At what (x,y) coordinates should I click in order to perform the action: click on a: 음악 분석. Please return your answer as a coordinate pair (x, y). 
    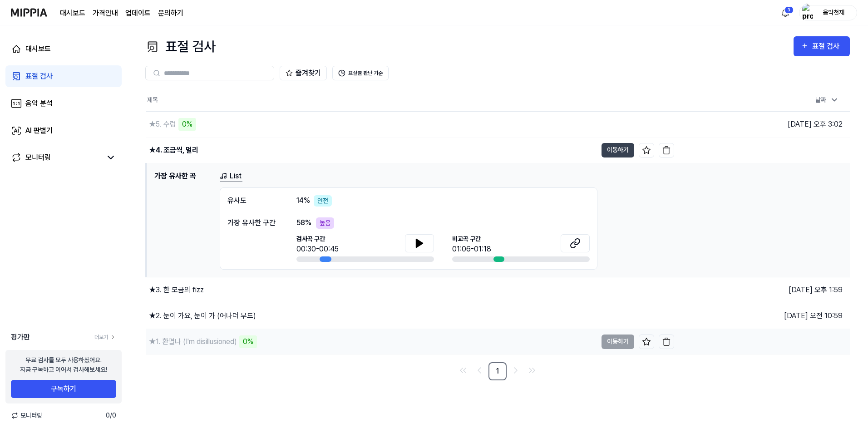
    Looking at the image, I should click on (63, 103).